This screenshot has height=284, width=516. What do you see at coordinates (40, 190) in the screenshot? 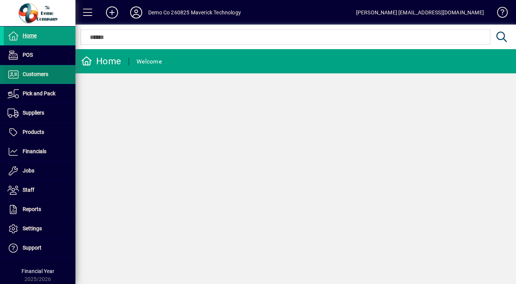
I see `a: Staff` at bounding box center [40, 190].